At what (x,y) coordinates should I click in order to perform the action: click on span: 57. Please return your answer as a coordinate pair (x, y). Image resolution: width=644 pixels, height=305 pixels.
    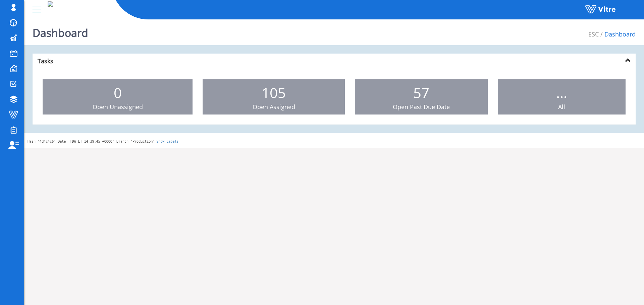
    Looking at the image, I should click on (421, 93).